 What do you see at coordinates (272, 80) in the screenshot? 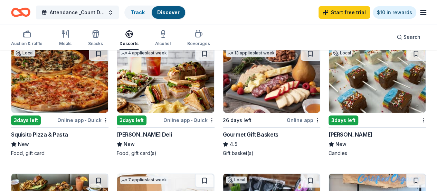
I see `img: Image for Gourmet Gift Baskets` at bounding box center [272, 80].